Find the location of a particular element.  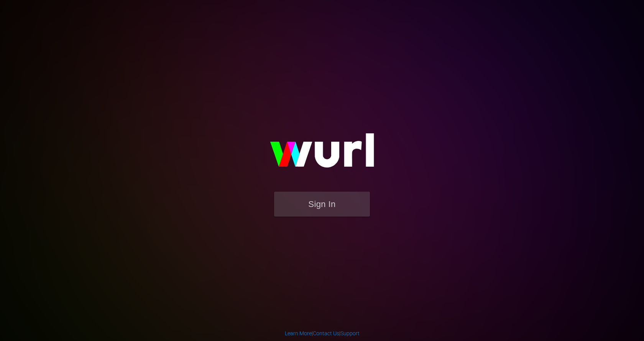

button: Sign In is located at coordinates (322, 204).